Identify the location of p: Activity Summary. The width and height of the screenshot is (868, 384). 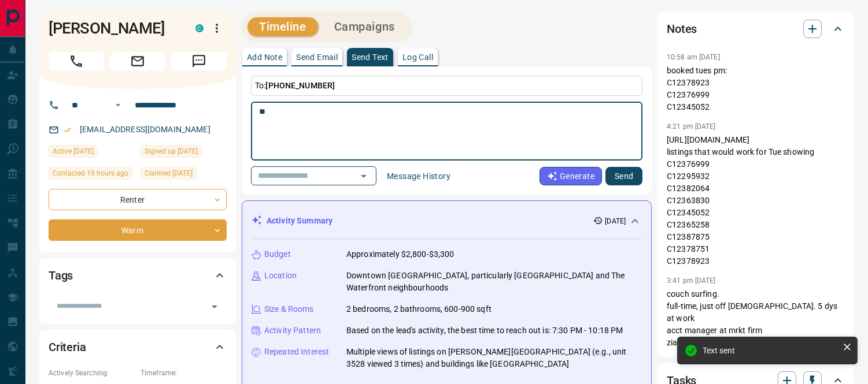
(300, 221).